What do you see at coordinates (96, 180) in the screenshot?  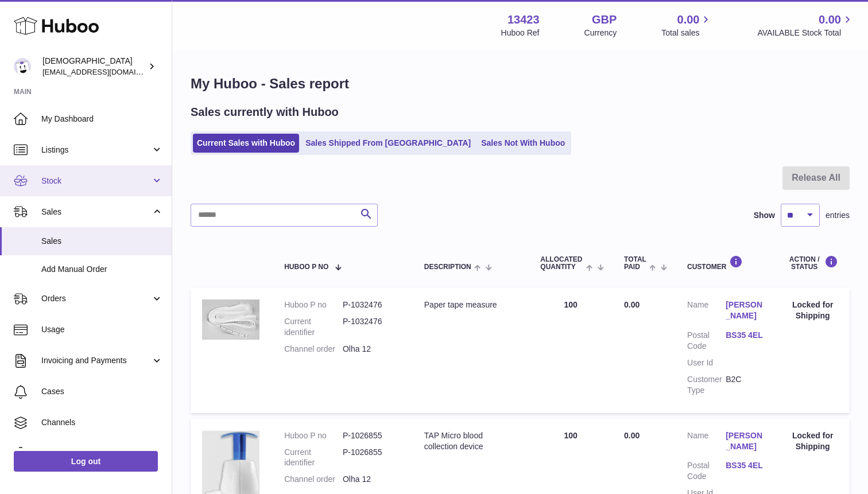 I see `span: Stock` at bounding box center [96, 180].